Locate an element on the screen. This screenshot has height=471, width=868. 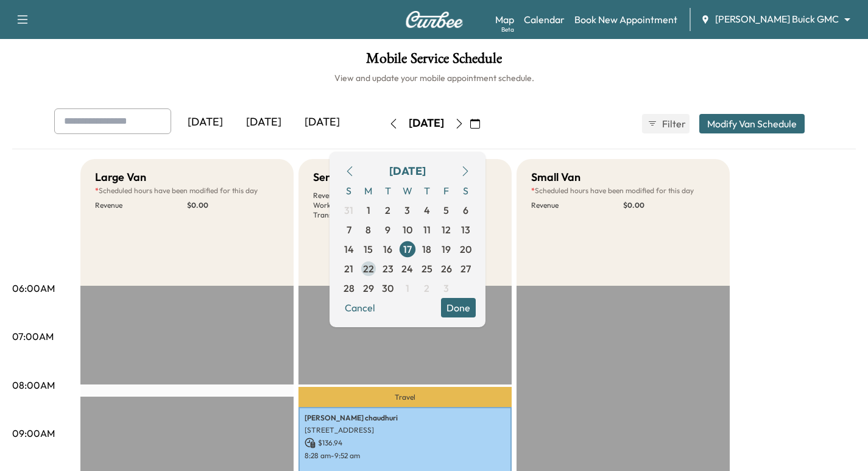
p: Work Time is located at coordinates (358, 205).